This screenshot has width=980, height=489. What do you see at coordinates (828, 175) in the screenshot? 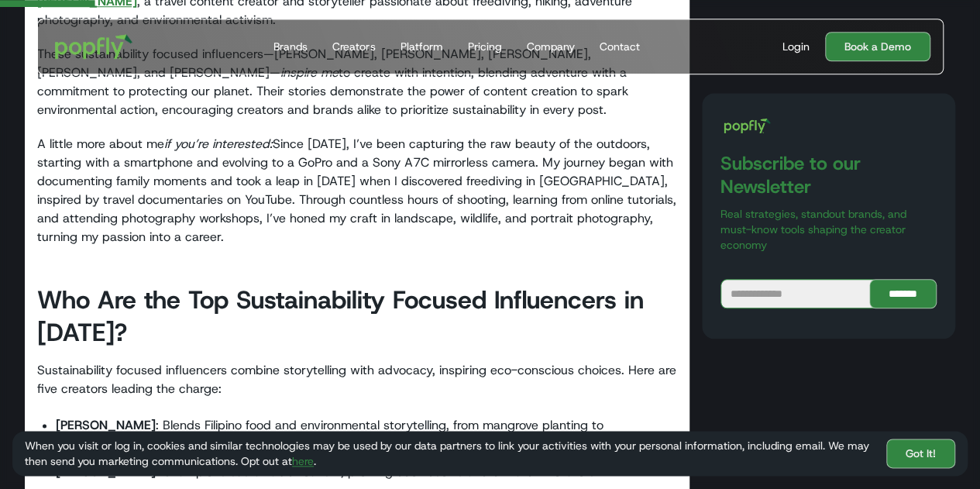
I see `h3: Subscribe to our Newsletter` at bounding box center [828, 175].